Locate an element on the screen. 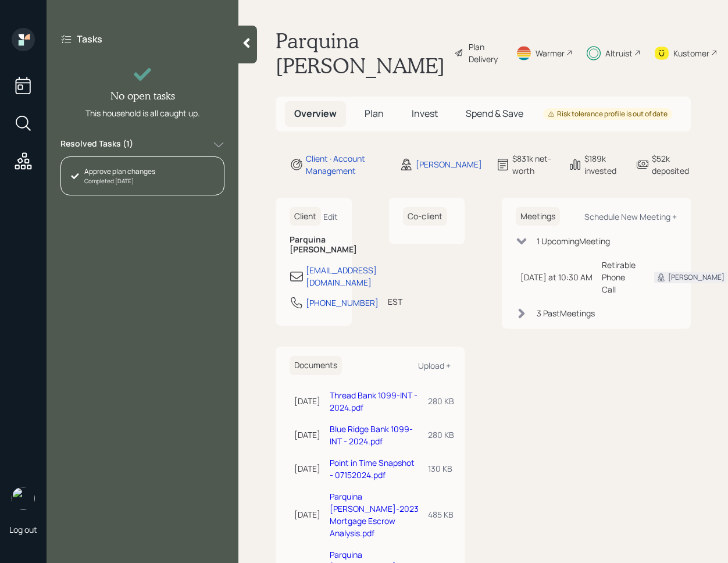 This screenshot has width=728, height=563. h6: Client is located at coordinates (305, 216).